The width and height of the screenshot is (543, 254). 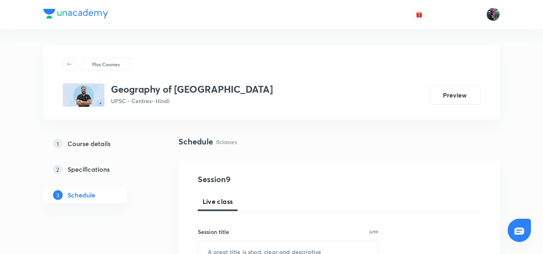 What do you see at coordinates (192, 101) in the screenshot?
I see `p: UPSC - Centres • Hindi` at bounding box center [192, 101].